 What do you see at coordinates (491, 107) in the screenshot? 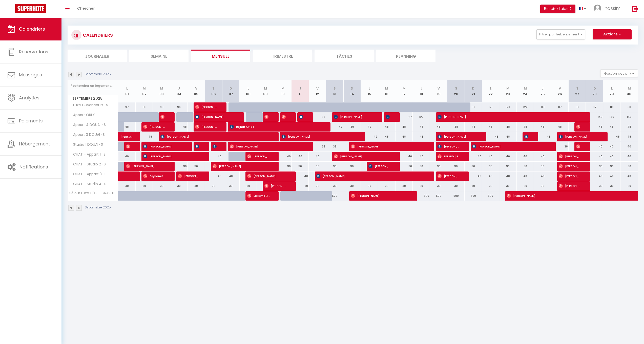
I see `div: 121` at bounding box center [491, 107].